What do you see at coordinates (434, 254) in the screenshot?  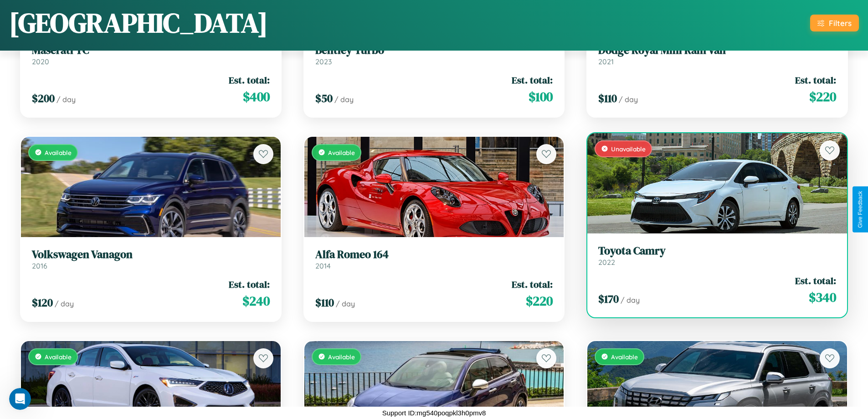 I see `h3: Alfa Romeo 164` at bounding box center [434, 254].